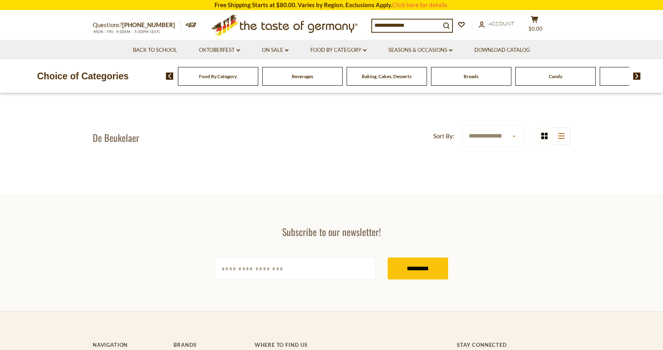 This screenshot has height=350, width=663. Describe the element at coordinates (155, 50) in the screenshot. I see `a: Back to School` at that location.